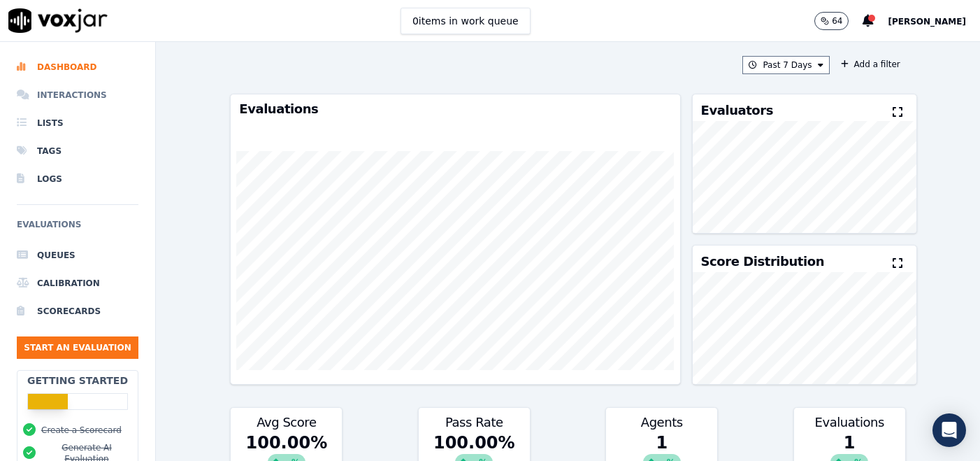 The image size is (980, 461). Describe the element at coordinates (661, 422) in the screenshot. I see `h3: Agents` at that location.